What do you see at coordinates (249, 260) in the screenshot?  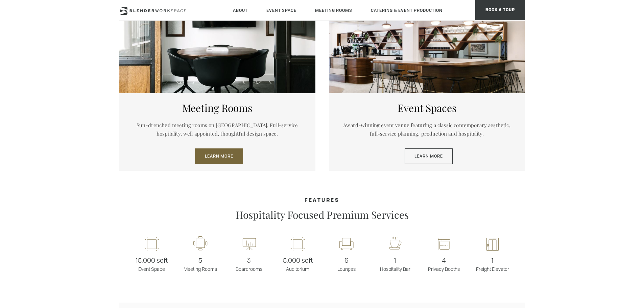 I see `span: 3` at bounding box center [249, 260].